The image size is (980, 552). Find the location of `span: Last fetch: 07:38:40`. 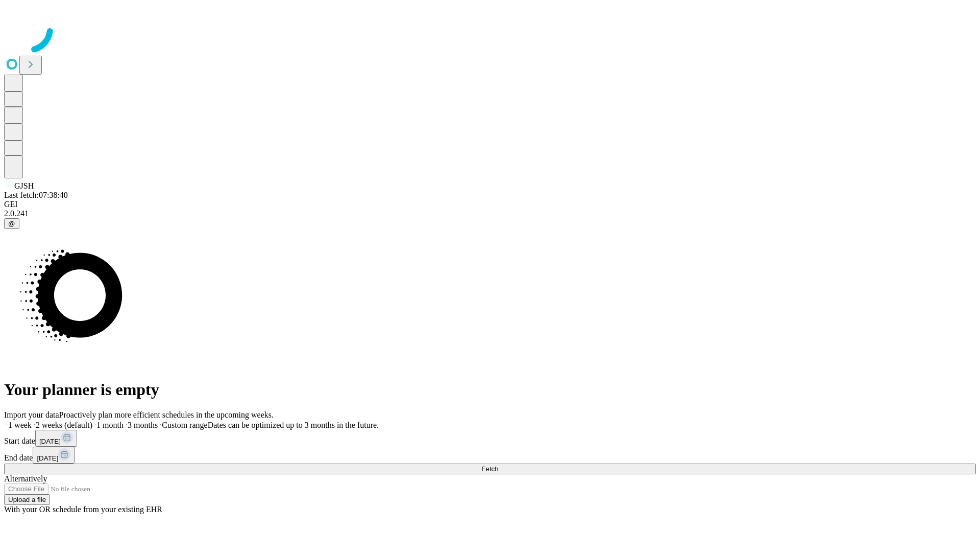

span: Last fetch: 07:38:40 is located at coordinates (36, 195).